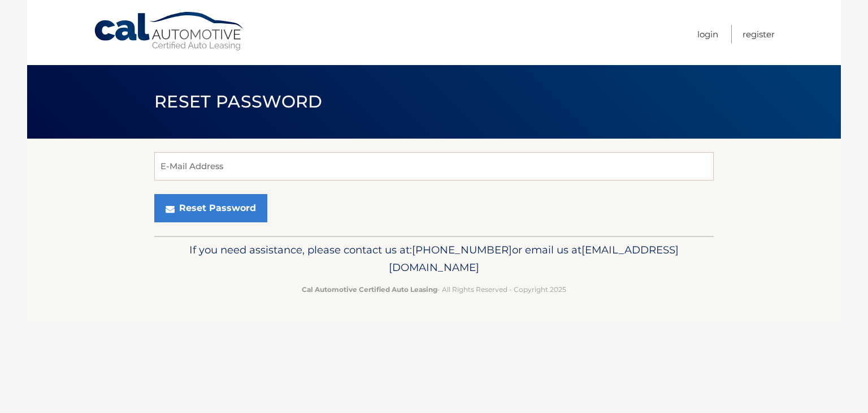  Describe the element at coordinates (211, 208) in the screenshot. I see `button: Reset Password` at that location.